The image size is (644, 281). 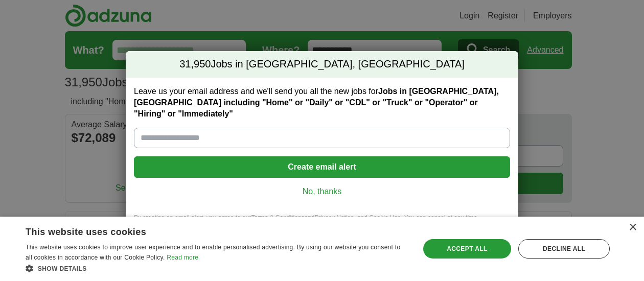 What do you see at coordinates (195, 64) in the screenshot?
I see `span: 31,950` at bounding box center [195, 64].